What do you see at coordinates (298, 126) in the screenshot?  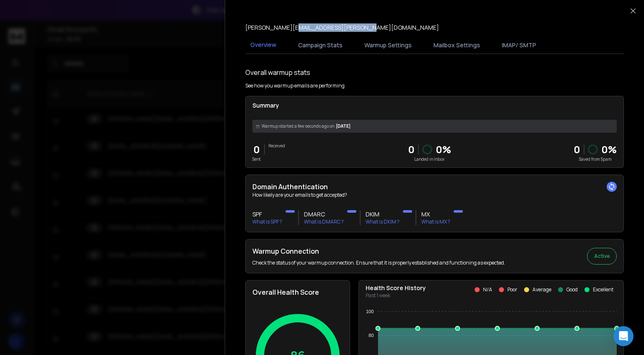 I see `span: Warmup started a few seconds ago on` at bounding box center [298, 126].